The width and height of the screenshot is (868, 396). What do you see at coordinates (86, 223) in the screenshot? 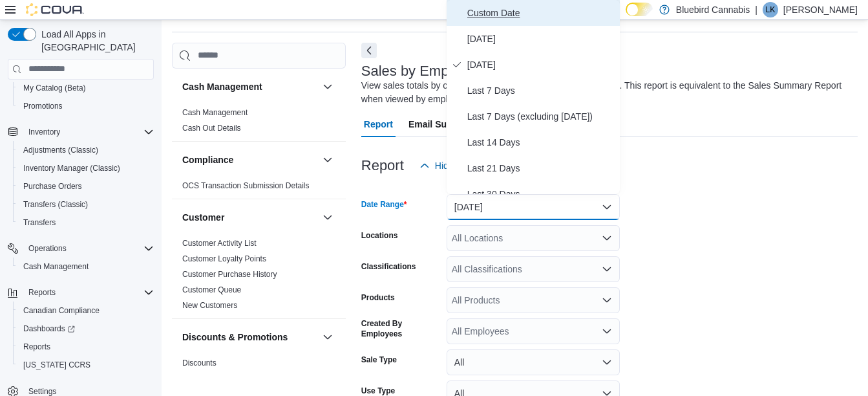
I see `button: Transfers` at bounding box center [86, 223].